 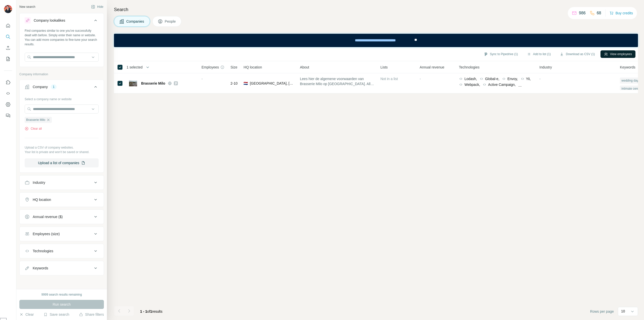 What do you see at coordinates (234, 67) in the screenshot?
I see `span: Size` at bounding box center [234, 67].